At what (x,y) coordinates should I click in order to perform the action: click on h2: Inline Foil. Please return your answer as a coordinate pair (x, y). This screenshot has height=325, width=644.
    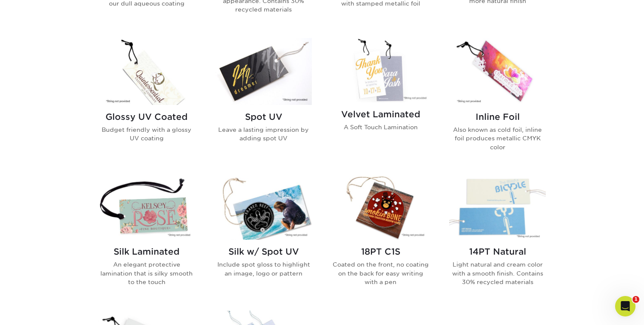
    Looking at the image, I should click on (498, 116).